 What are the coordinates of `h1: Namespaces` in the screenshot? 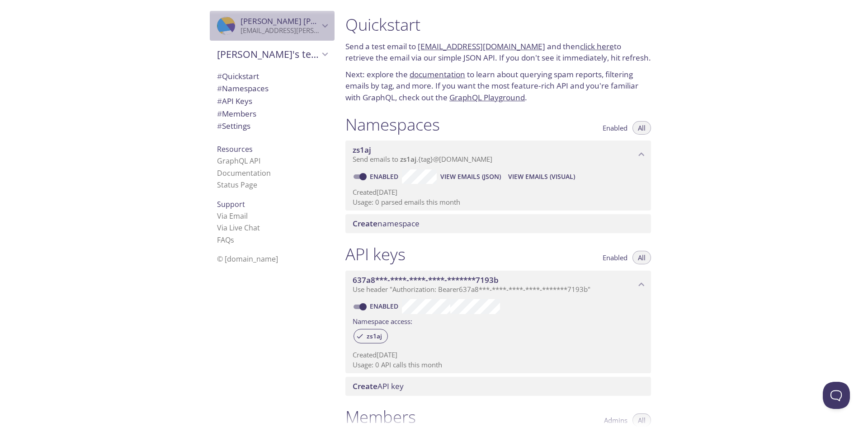 It's located at (392, 124).